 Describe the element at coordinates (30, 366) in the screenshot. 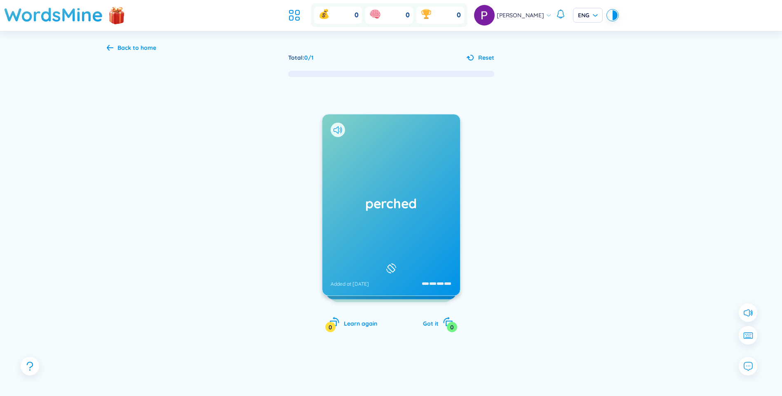

I see `span: question` at that location.